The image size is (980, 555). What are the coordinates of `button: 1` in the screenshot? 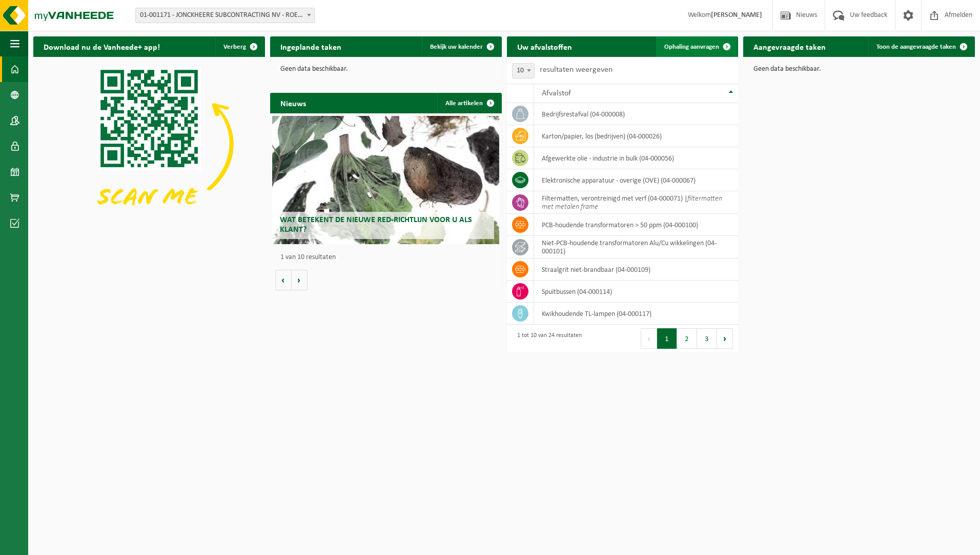 It's located at (667, 338).